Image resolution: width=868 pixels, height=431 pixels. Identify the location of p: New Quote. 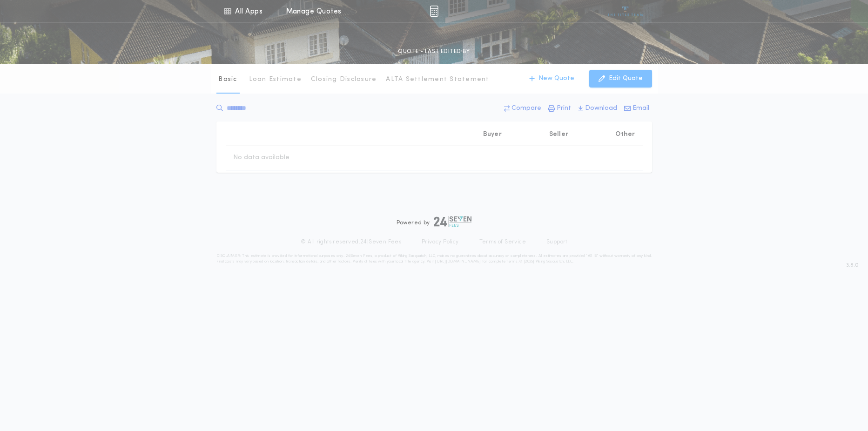
(556, 79).